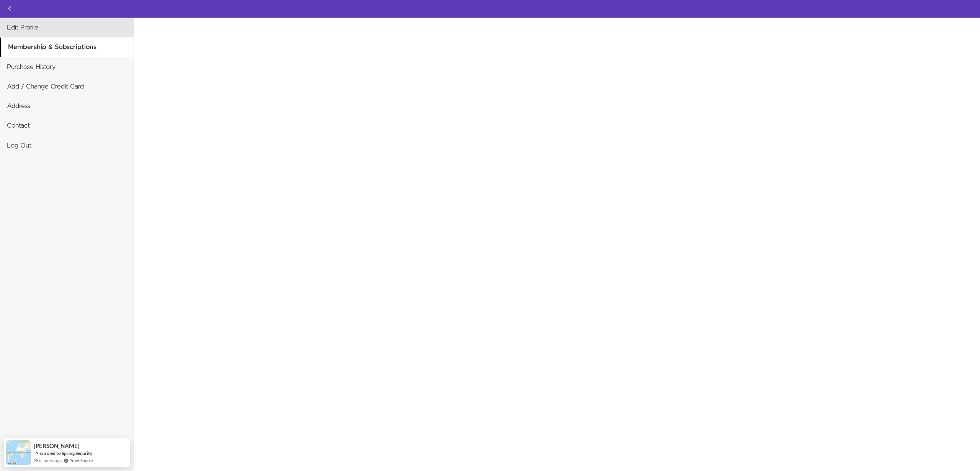 The height and width of the screenshot is (471, 980). I want to click on a: Membership & Subscriptions, so click(68, 47).